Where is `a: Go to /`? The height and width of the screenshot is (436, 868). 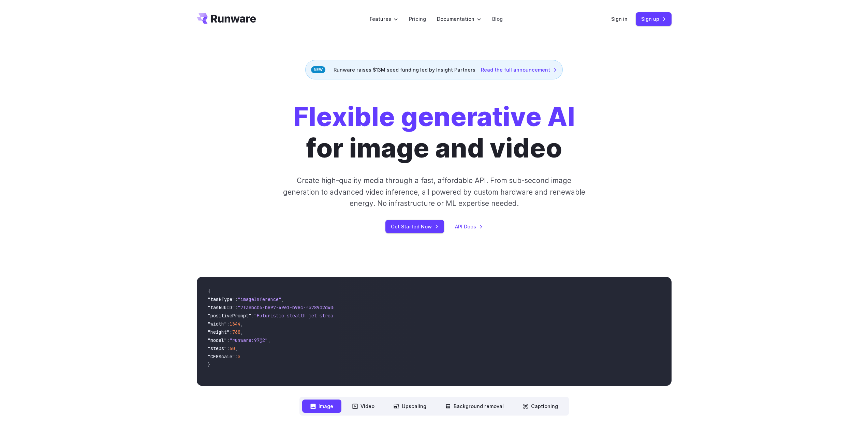
a: Go to / is located at coordinates (227, 19).